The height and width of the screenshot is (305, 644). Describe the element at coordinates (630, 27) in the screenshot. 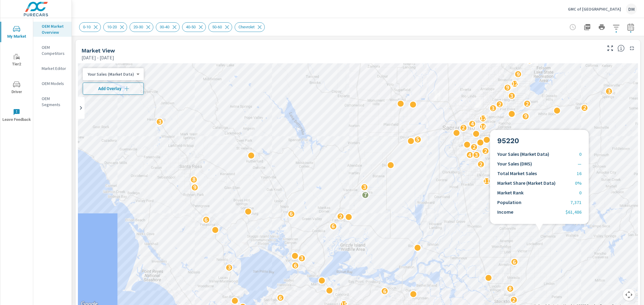

I see `button: Select Date Range` at that location.